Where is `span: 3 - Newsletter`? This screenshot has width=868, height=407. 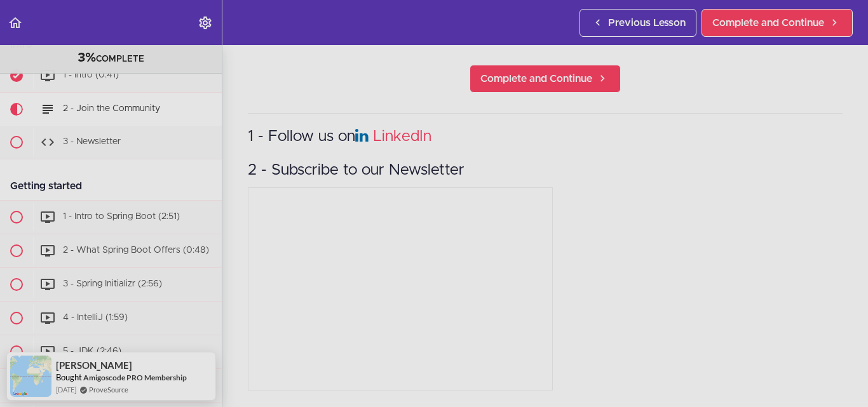
span: 3 - Newsletter is located at coordinates (92, 142).